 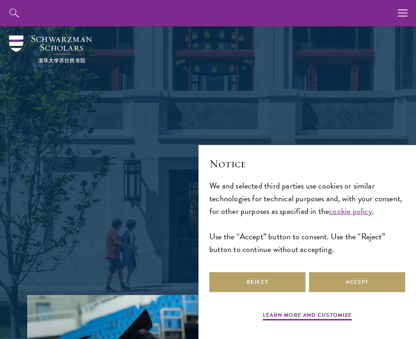 I want to click on h2: Notice, so click(x=307, y=164).